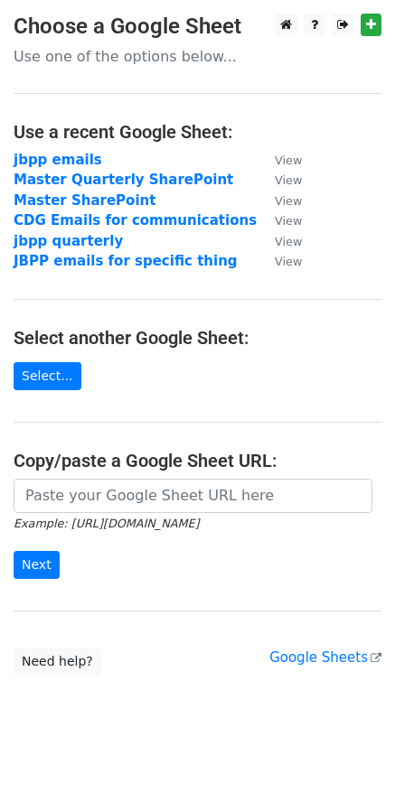 The image size is (395, 802). Describe the element at coordinates (197, 338) in the screenshot. I see `h4: Select another Google Sheet:` at that location.